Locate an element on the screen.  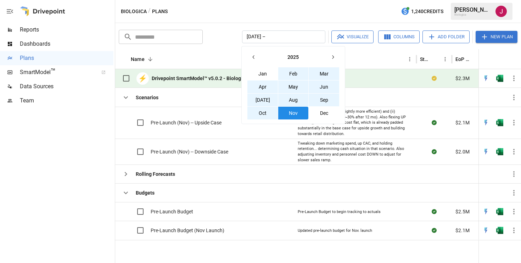
div: Status is located at coordinates (425, 59).